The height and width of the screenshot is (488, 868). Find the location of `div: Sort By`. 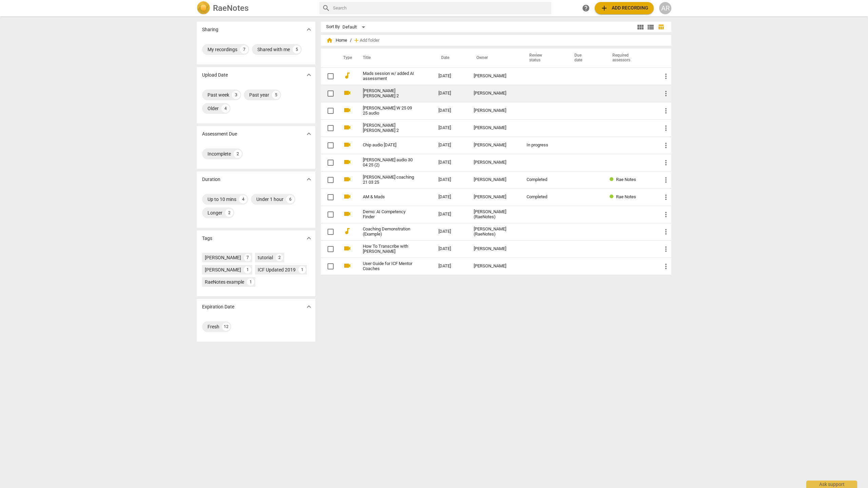

div: Sort By is located at coordinates (332, 27).